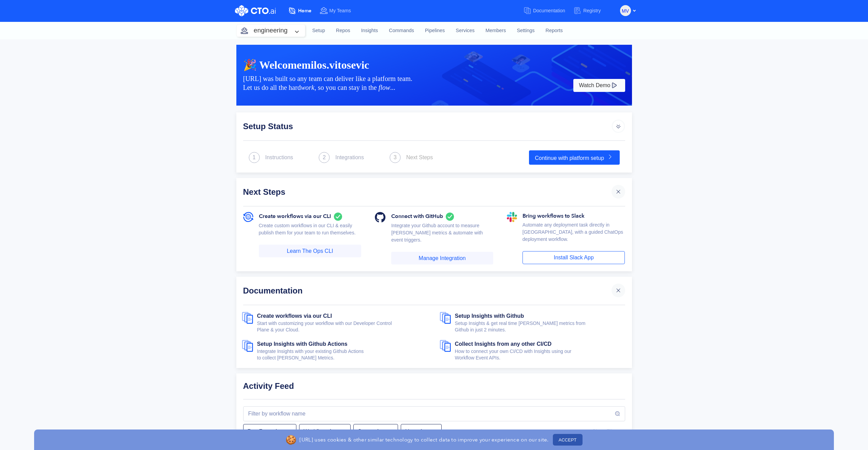 This screenshot has width=868, height=450. Describe the element at coordinates (427, 126) in the screenshot. I see `div: Setup Status` at that location.